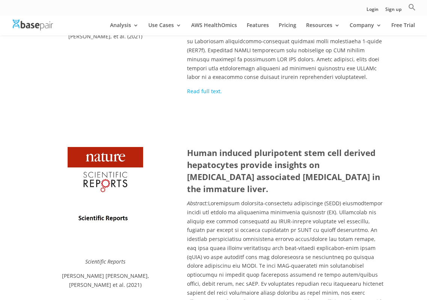 This screenshot has width=427, height=300. Describe the element at coordinates (198, 203) in the screenshot. I see `em: Abstract:` at that location.